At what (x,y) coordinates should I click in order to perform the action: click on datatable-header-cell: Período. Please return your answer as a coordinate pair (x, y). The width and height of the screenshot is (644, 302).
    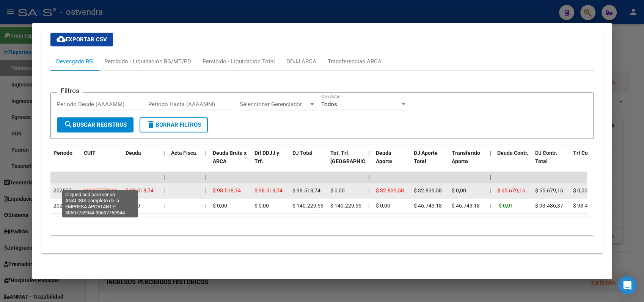
    Looking at the image, I should click on (66, 162).